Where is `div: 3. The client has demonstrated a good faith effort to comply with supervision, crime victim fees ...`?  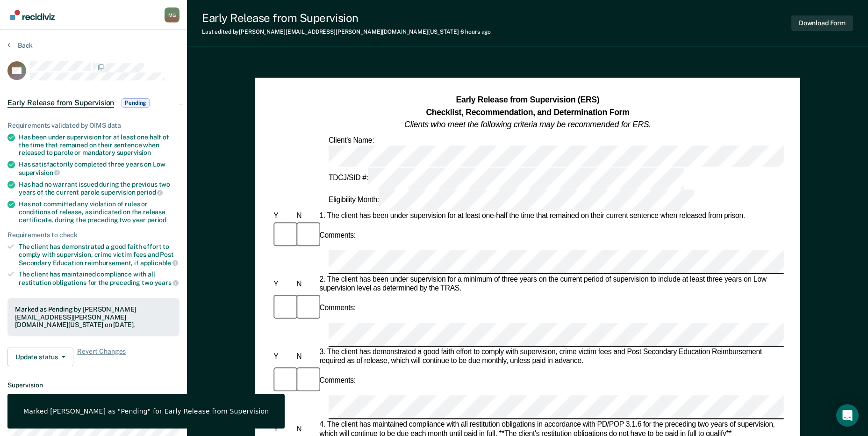 div: 3. The client has demonstrated a good faith effort to comply with supervision, crime victim fees ... is located at coordinates (550, 356).